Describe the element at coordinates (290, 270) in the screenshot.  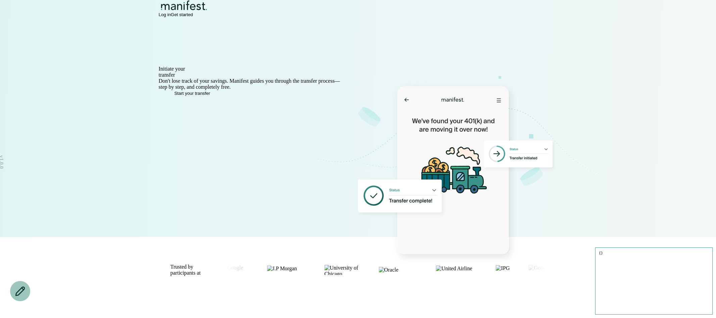
I see `img: J.P Morgan` at that location.